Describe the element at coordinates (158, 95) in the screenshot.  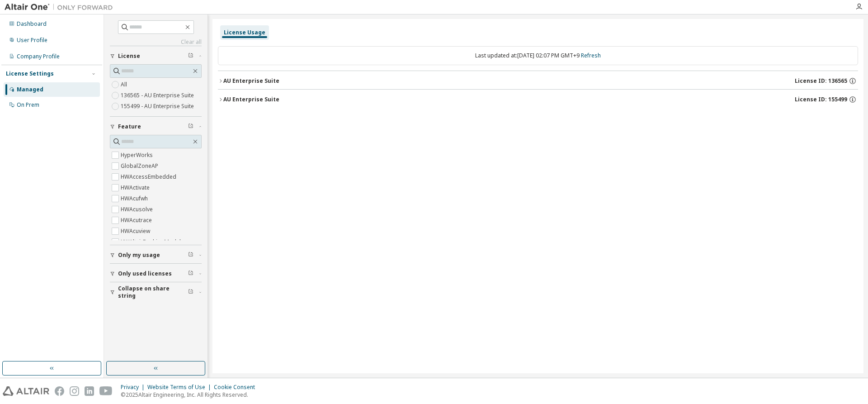
I see `label: 136565 - AU Enterprise Suite` at that location.